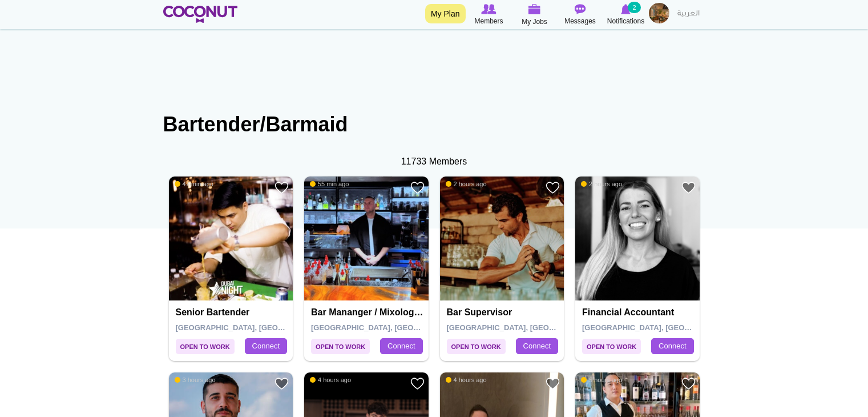  What do you see at coordinates (489, 9) in the screenshot?
I see `img: Browse Members` at bounding box center [489, 9].